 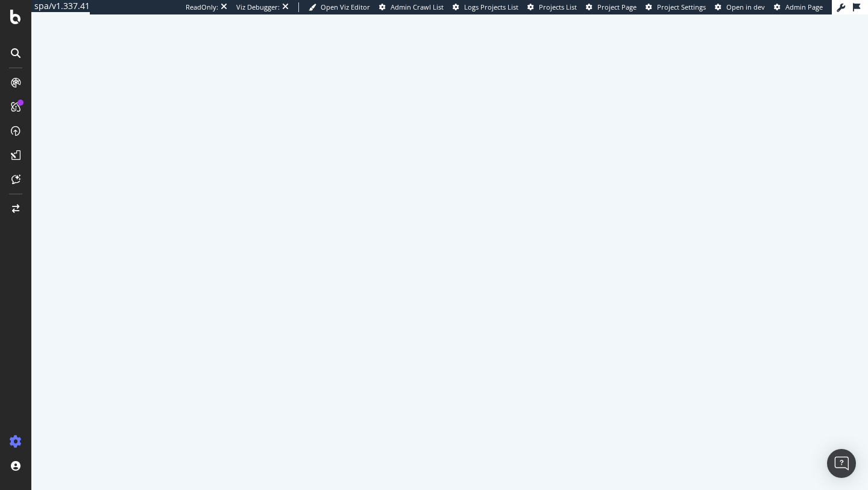 I want to click on a: Project Page, so click(x=611, y=8).